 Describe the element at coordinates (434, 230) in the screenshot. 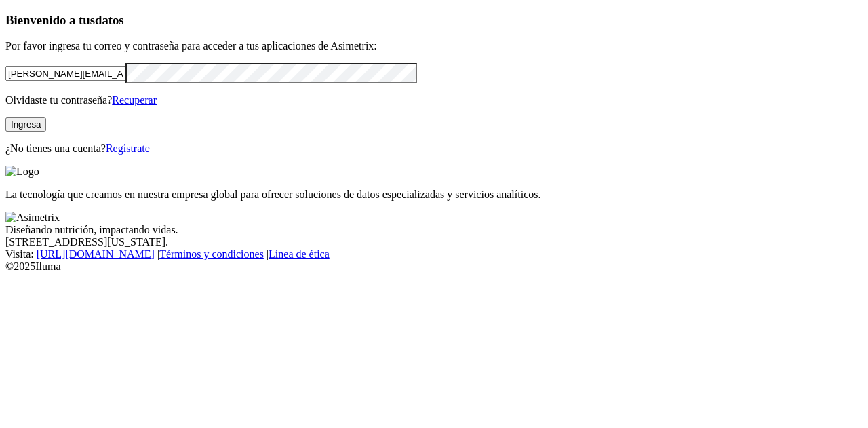

I see `div: Diseñando nutrición, impactando vidas.` at that location.